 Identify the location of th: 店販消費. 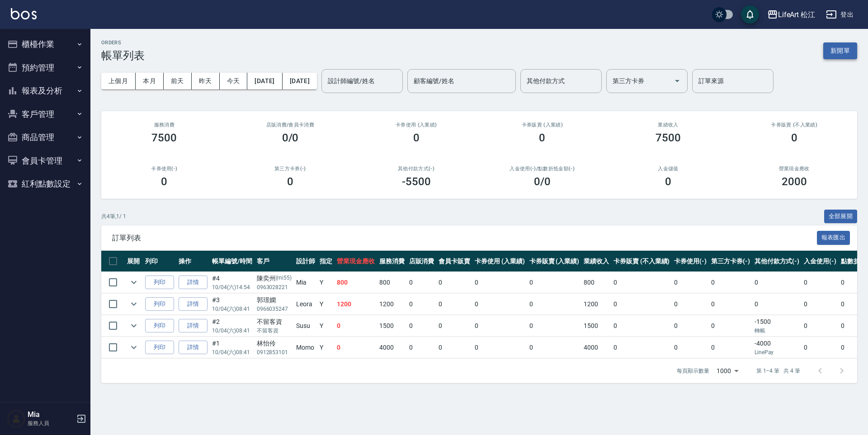
(422, 261).